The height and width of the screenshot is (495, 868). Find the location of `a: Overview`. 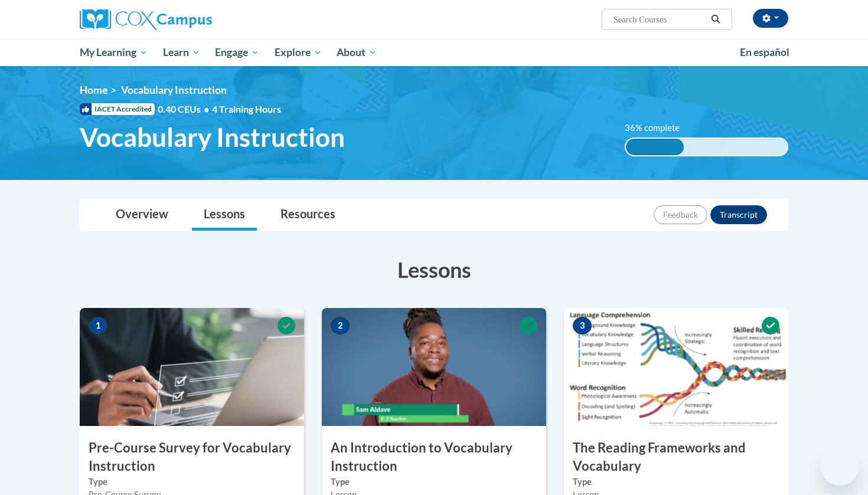

a: Overview is located at coordinates (142, 215).